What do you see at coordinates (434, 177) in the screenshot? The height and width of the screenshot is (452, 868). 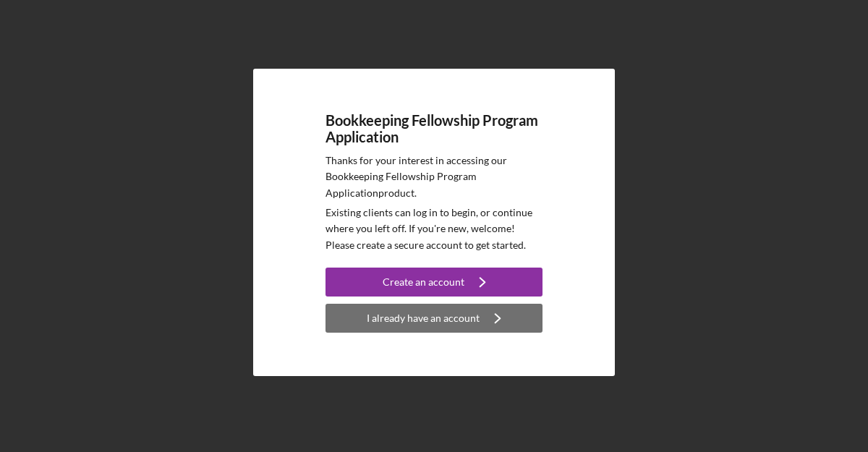 I see `p: Thanks for your interest in accessing our Bookkeeping Fellowship Program Application product.` at bounding box center [434, 177].